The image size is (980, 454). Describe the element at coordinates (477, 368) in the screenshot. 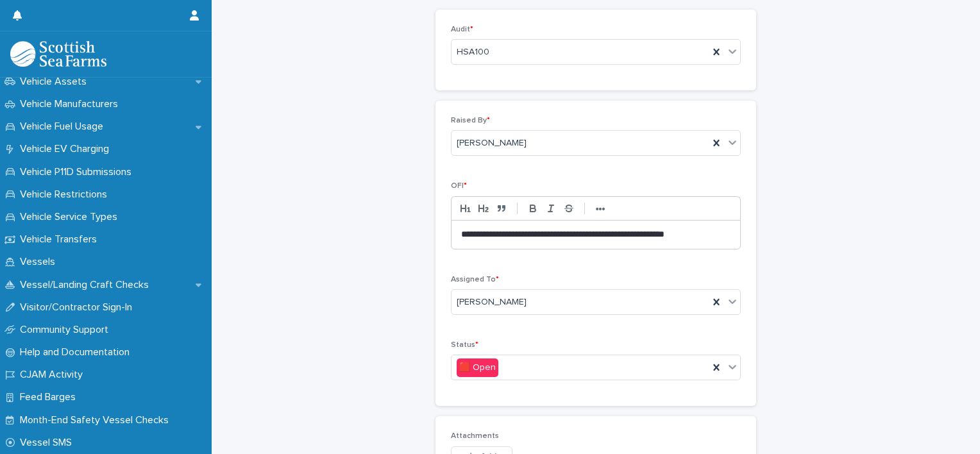

I see `div: 🟥 Open` at that location.